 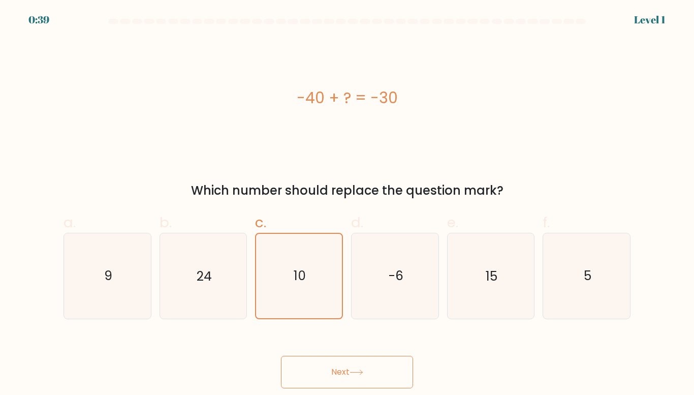 What do you see at coordinates (588, 276) in the screenshot?
I see `text: 5` at bounding box center [588, 276].